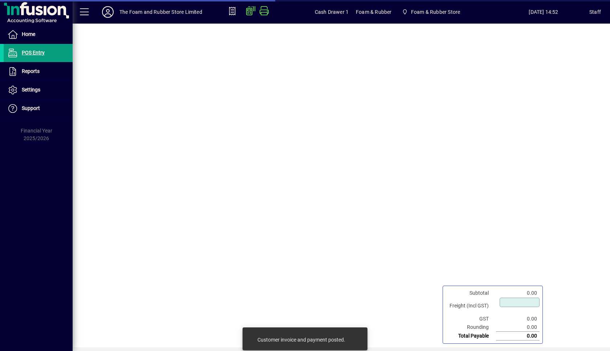  What do you see at coordinates (471, 306) in the screenshot?
I see `td: Freight (Incl GST)` at bounding box center [471, 306].